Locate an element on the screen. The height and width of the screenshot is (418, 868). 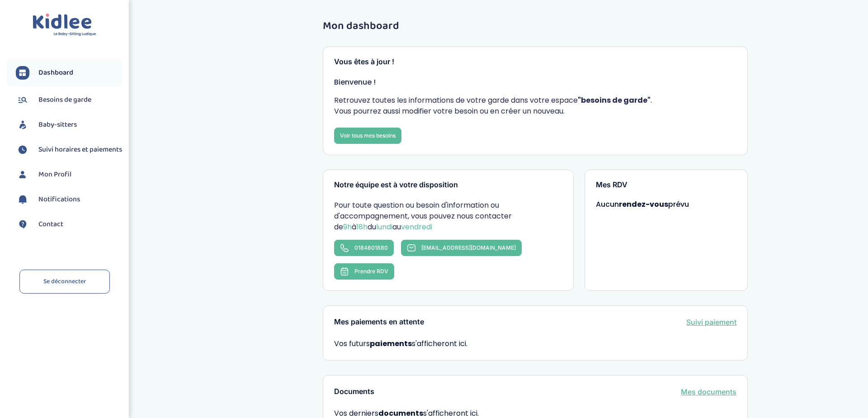
span: 0184801880 is located at coordinates (371, 247).